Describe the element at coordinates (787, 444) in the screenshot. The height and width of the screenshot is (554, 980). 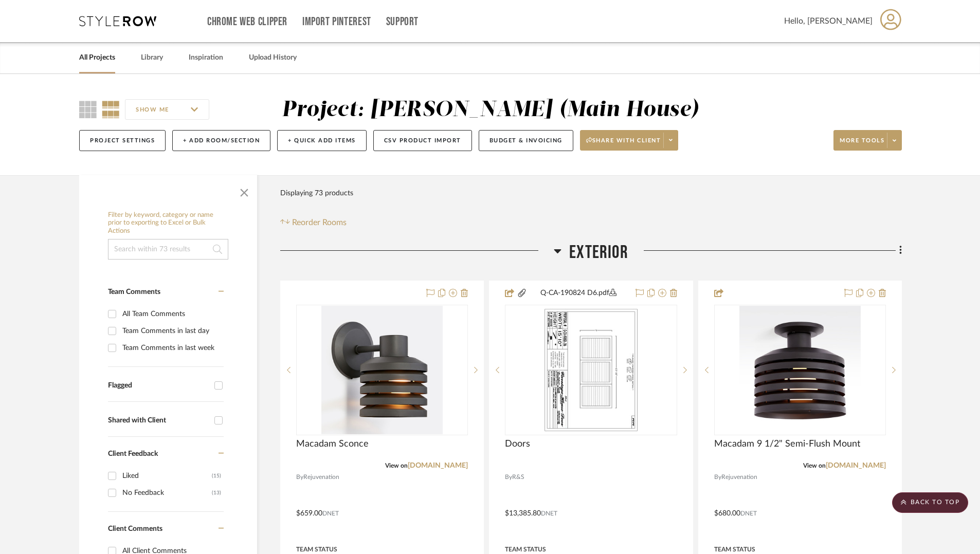
I see `span: Macadam 9 1/2" Semi-Flush Mount` at that location.